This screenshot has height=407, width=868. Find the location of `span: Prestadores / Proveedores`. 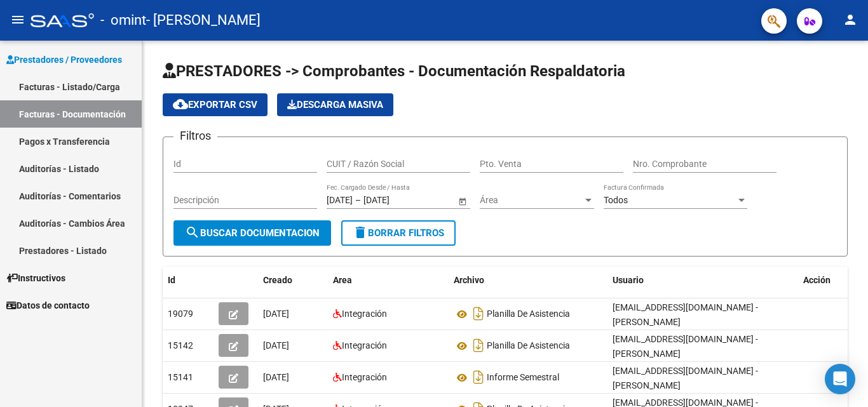

span: Prestadores / Proveedores is located at coordinates (64, 59).